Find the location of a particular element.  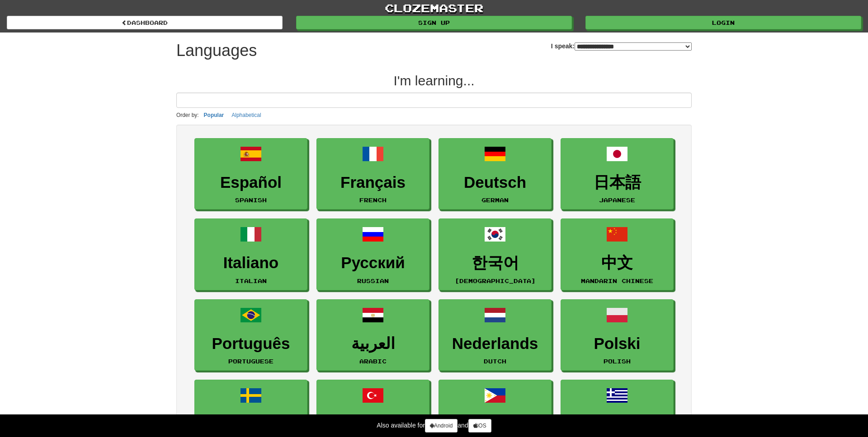

a: 日本語Japanese is located at coordinates (617, 174).